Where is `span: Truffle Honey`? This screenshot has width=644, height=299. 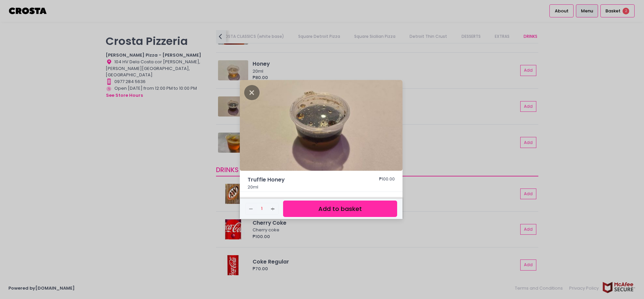 span: Truffle Honey is located at coordinates (303, 180).